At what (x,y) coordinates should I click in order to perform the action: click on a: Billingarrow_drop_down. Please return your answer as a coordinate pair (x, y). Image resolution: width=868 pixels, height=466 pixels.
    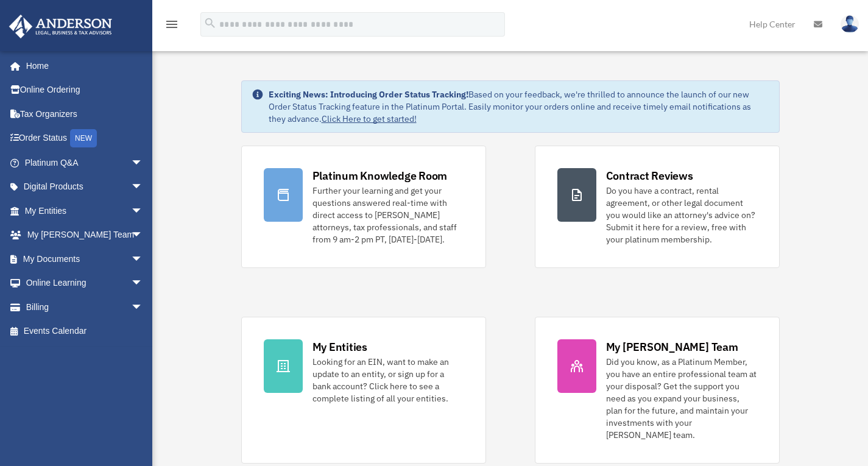
    Looking at the image, I should click on (85, 307).